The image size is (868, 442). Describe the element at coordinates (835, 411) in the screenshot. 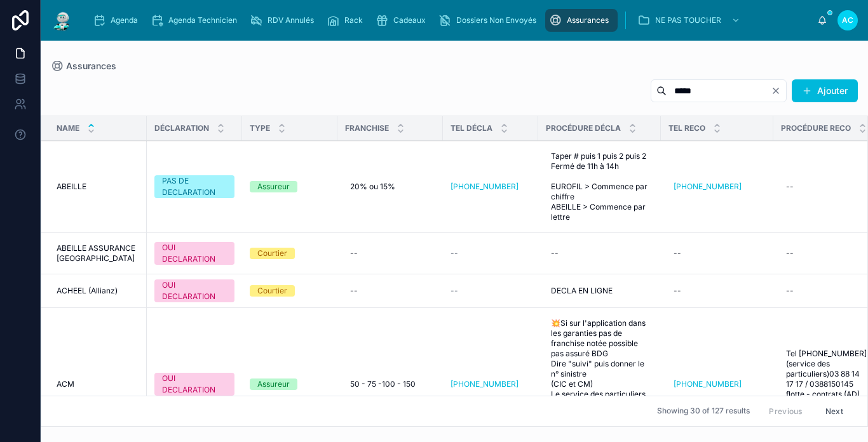

I see `button: Next` at that location.